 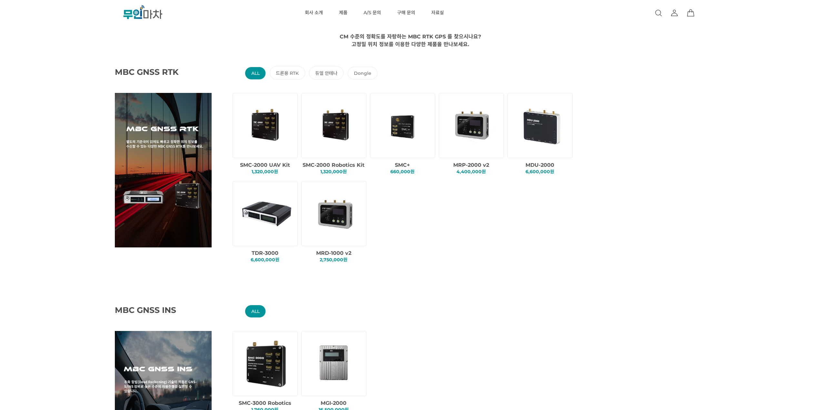 What do you see at coordinates (471, 165) in the screenshot?
I see `span: MRP-2000 v2` at bounding box center [471, 165].